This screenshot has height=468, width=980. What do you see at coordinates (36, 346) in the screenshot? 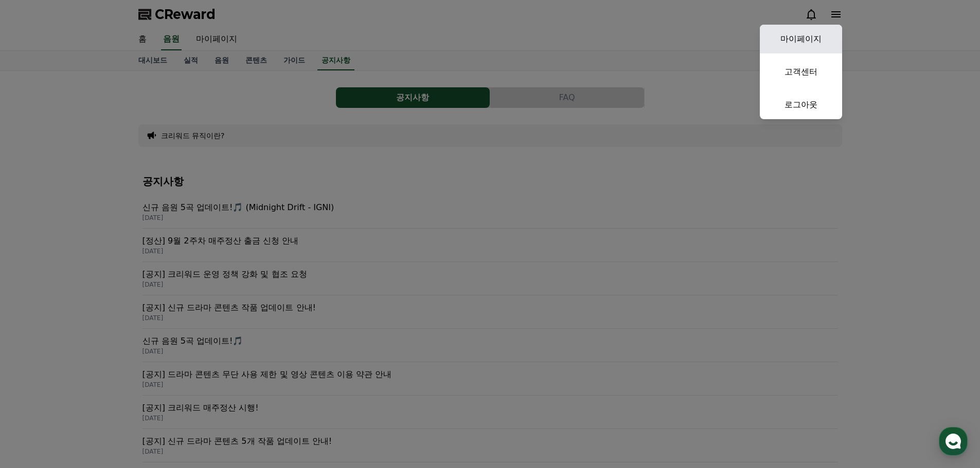
I see `span: 홈` at bounding box center [36, 346].